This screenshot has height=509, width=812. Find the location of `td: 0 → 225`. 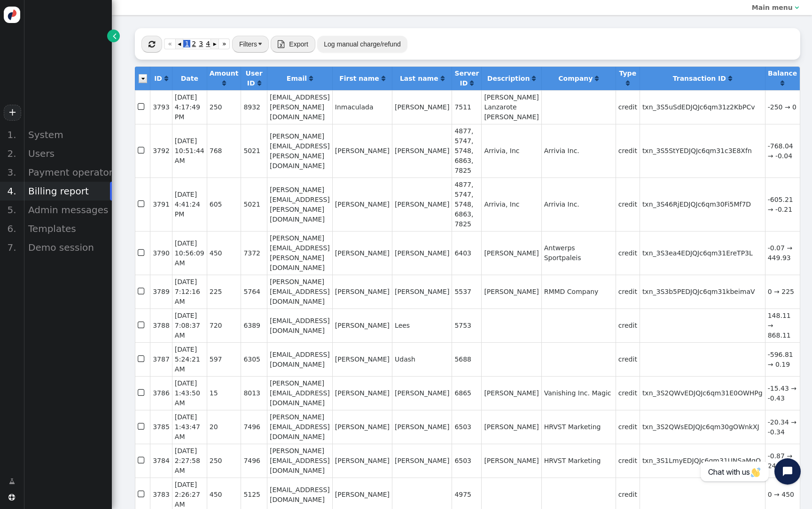

td: 0 → 225 is located at coordinates (782, 291).